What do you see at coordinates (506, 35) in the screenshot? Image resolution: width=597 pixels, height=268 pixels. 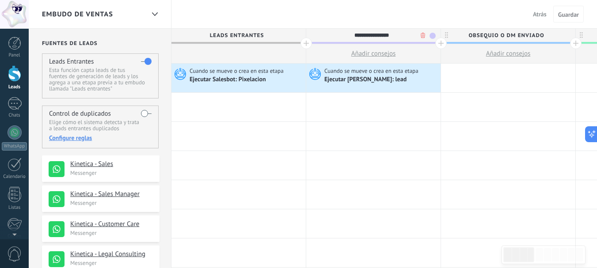 I see `span: Obsequio o DM enviado` at bounding box center [506, 35].